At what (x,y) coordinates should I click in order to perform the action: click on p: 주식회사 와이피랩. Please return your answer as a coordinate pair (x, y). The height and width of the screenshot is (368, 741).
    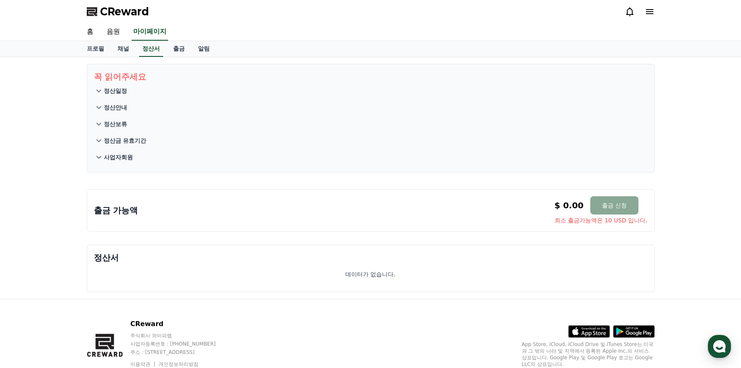
    Looking at the image, I should click on (181, 336).